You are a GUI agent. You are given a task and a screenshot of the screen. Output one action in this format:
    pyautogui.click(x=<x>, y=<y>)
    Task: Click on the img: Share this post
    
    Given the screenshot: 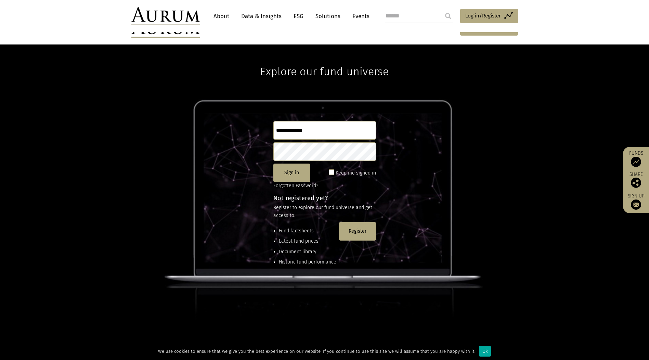 What is the action you would take?
    pyautogui.click(x=636, y=183)
    